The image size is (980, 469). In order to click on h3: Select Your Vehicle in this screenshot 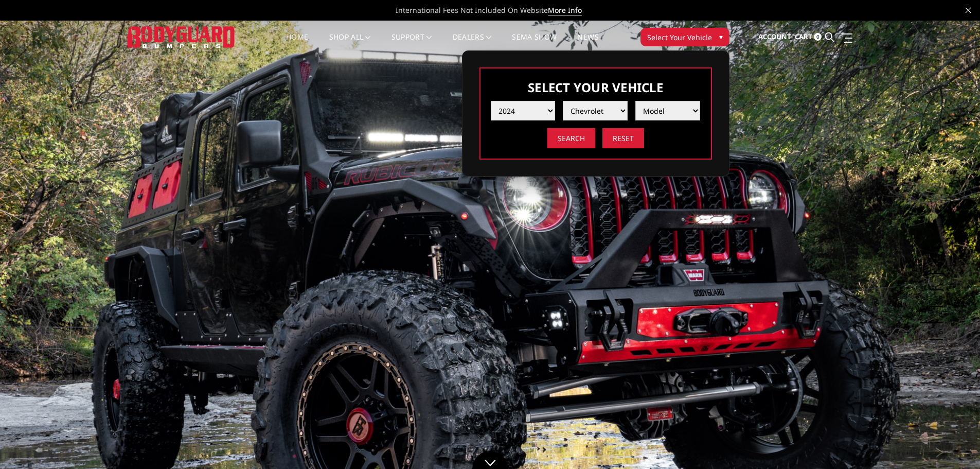, I will do `click(595, 87)`.